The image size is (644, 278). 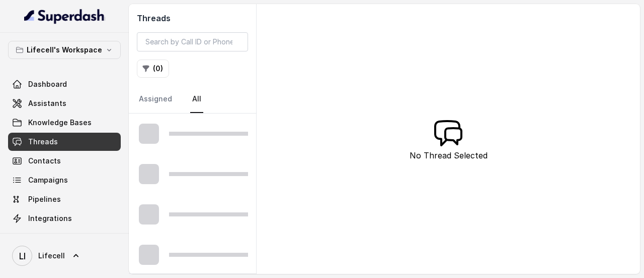 I want to click on button: Lifecell's Workspace, so click(x=64, y=50).